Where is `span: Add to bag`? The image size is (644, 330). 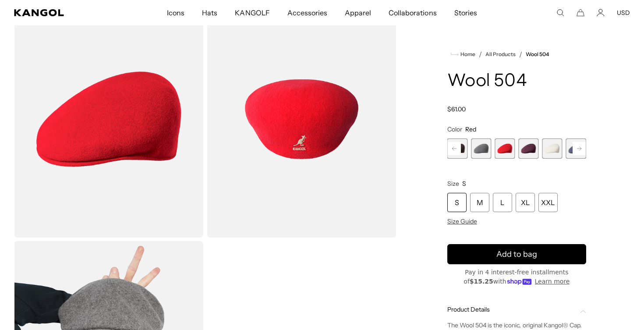
span: Add to bag is located at coordinates (517, 254).